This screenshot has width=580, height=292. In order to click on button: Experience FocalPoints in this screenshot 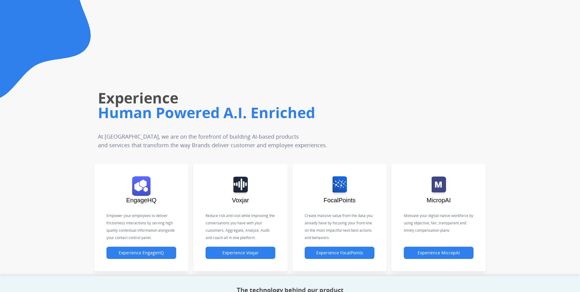, I will do `click(339, 253)`.